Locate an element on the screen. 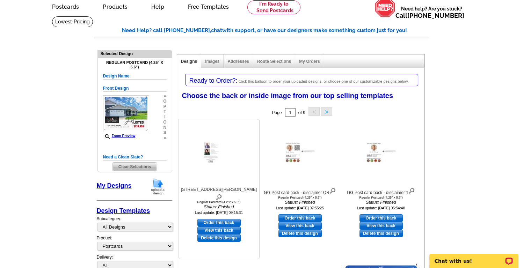 This screenshot has height=268, width=523. div: Selected Design is located at coordinates (135, 53).